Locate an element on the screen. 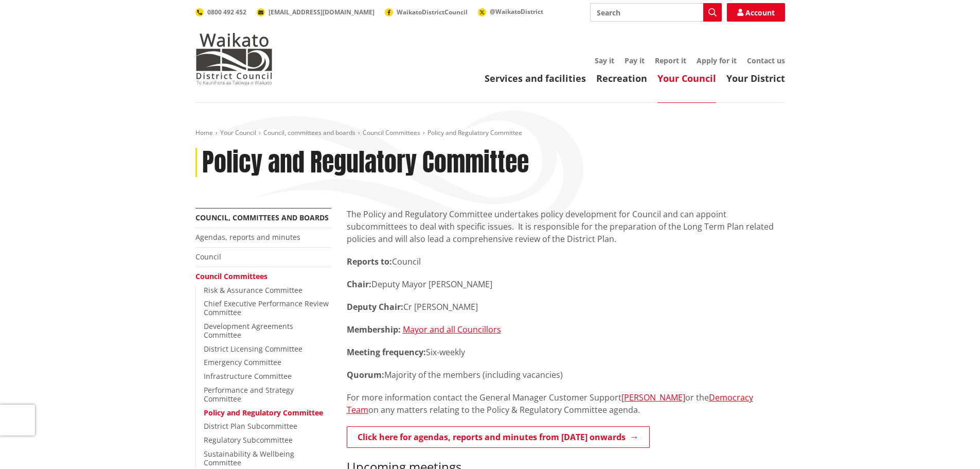  nav: breadcrumb is located at coordinates (490, 133).